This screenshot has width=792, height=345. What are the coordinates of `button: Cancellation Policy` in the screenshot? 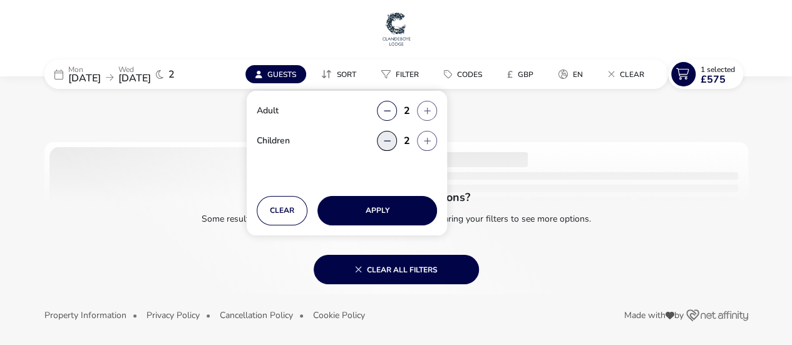 It's located at (256, 315).